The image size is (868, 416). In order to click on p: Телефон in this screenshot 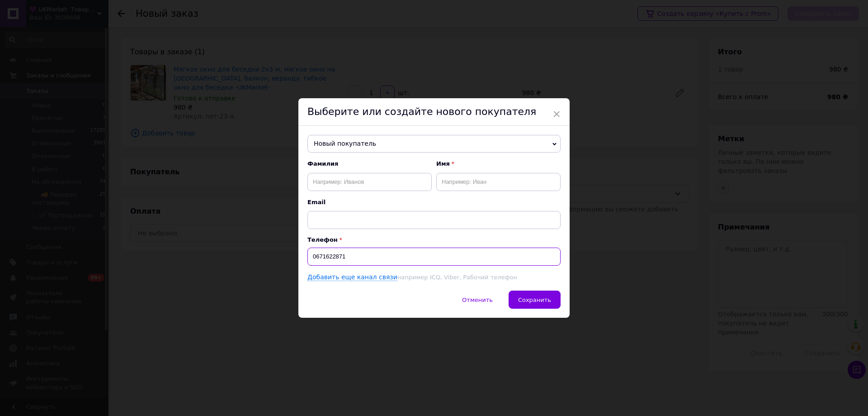, I will do `click(434, 239)`.